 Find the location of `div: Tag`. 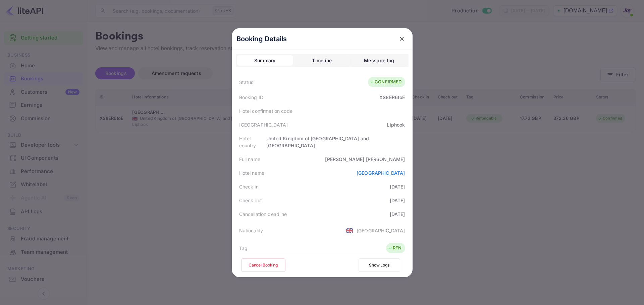

div: Tag is located at coordinates (243, 248).